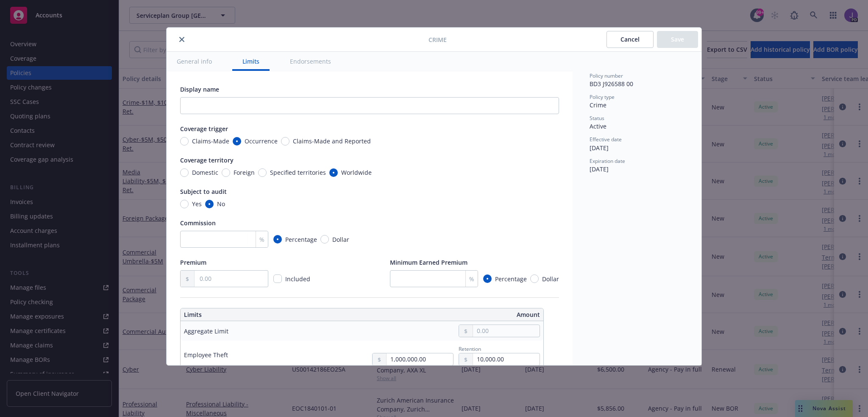 Image resolution: width=868 pixels, height=417 pixels. What do you see at coordinates (629, 39) in the screenshot?
I see `button: Cancel` at bounding box center [629, 39].